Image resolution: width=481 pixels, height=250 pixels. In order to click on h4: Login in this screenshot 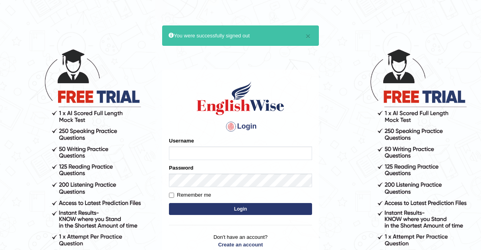, I will do `click(241, 127)`.